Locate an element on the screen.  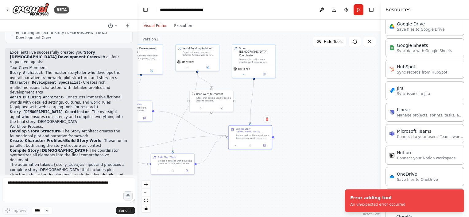
div: Character Development SpecialistCreate rich, multidimensional characters for {story_idea}, develo... is located at coordinates (141, 59).